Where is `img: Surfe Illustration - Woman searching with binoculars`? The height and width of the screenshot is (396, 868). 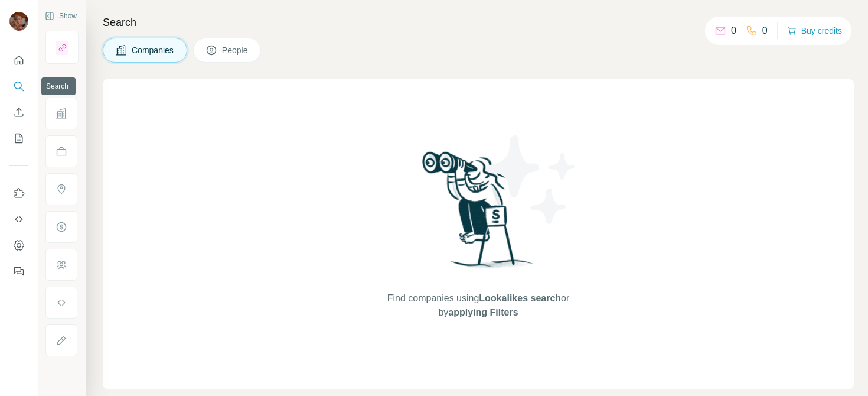 img: Surfe Illustration - Woman searching with binoculars is located at coordinates (478, 214).